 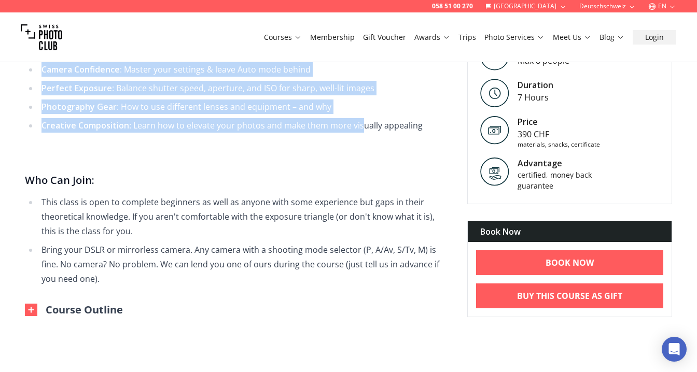 I want to click on strong: Perfect Exposure, so click(x=77, y=88).